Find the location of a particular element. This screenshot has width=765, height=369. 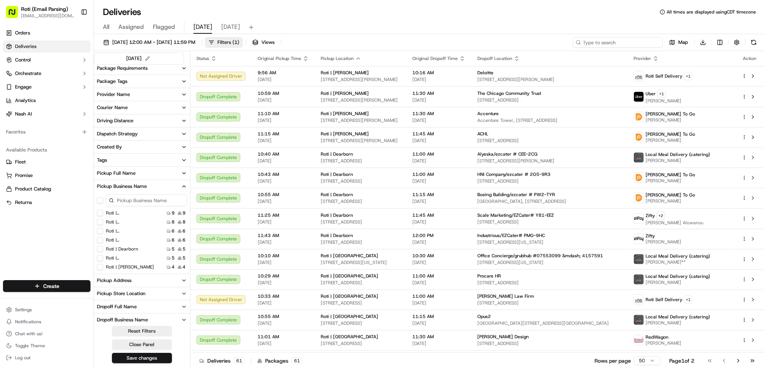

div: Pickup Address is located at coordinates (114, 281).